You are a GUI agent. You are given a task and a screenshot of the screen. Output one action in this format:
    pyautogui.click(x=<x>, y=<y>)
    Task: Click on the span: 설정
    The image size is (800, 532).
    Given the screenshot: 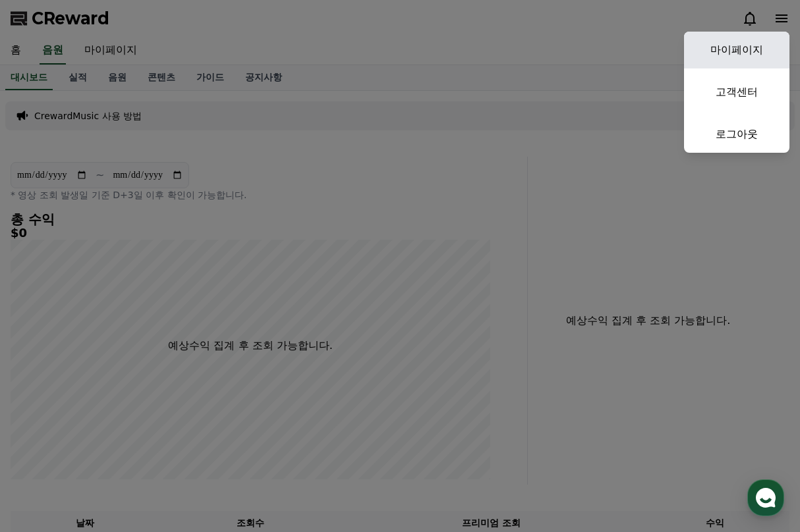 What is the action you would take?
    pyautogui.click(x=212, y=442)
    